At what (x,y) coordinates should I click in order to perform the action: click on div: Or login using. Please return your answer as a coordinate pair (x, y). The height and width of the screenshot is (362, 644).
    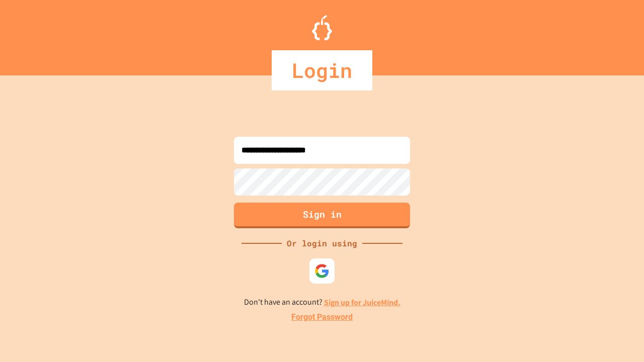
    Looking at the image, I should click on (322, 243).